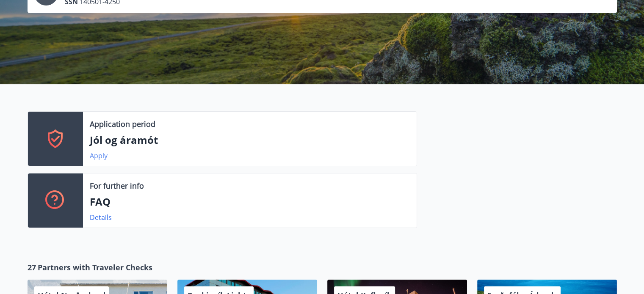 This screenshot has width=644, height=294. Describe the element at coordinates (32, 268) in the screenshot. I see `span: 27` at that location.